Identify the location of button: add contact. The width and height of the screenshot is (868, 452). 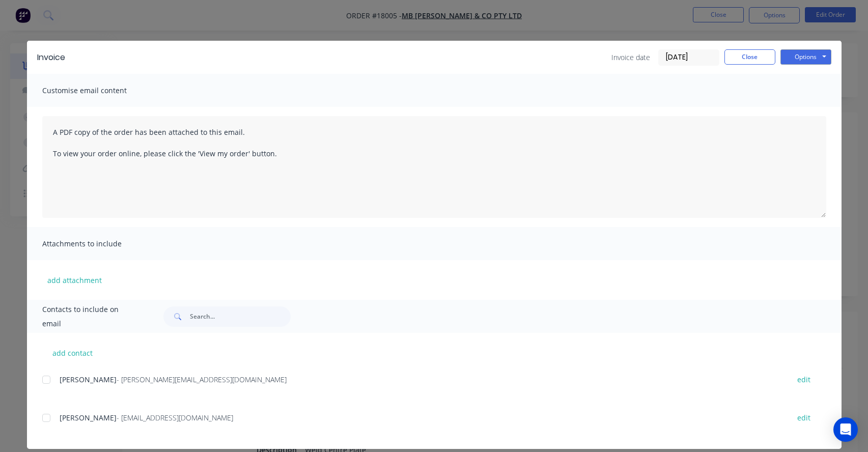
(73, 352).